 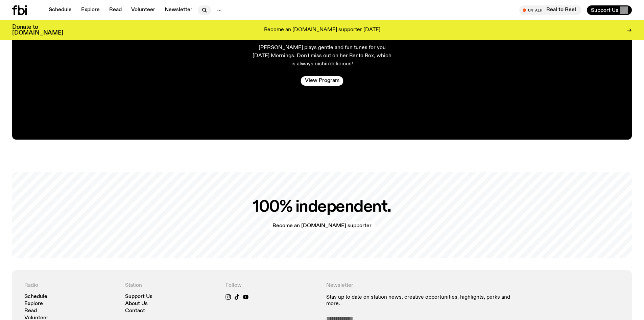 What do you see at coordinates (608, 11) in the screenshot?
I see `button: Support Us` at bounding box center [608, 11].